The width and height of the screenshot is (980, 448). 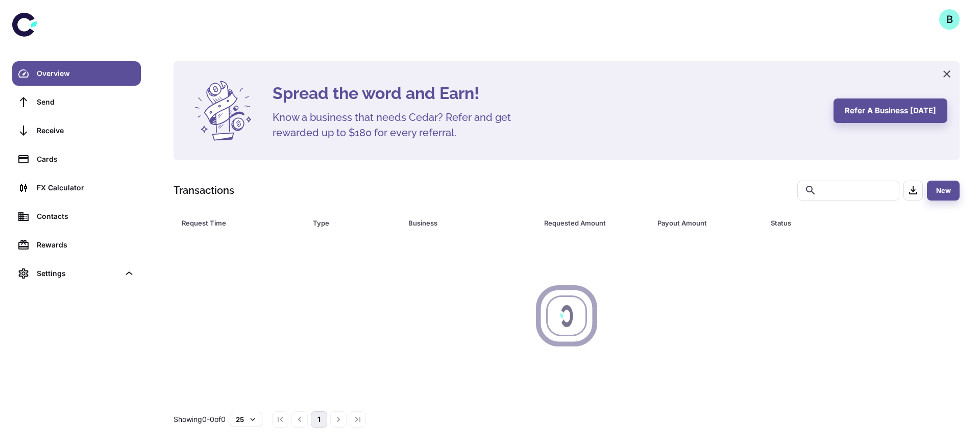 What do you see at coordinates (949, 20) in the screenshot?
I see `div: B` at bounding box center [949, 20].